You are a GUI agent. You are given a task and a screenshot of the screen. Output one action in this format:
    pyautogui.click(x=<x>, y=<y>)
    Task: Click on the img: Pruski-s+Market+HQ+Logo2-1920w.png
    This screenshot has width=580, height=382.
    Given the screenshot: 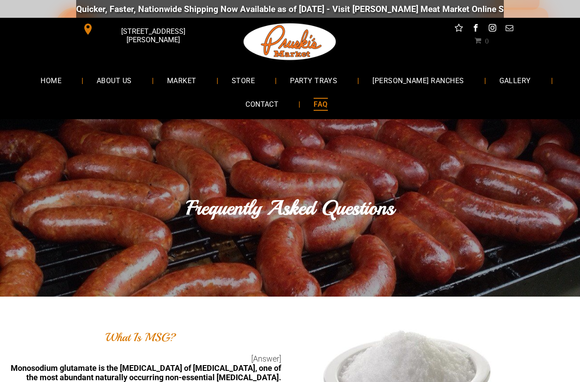 What is the action you would take?
    pyautogui.click(x=290, y=42)
    